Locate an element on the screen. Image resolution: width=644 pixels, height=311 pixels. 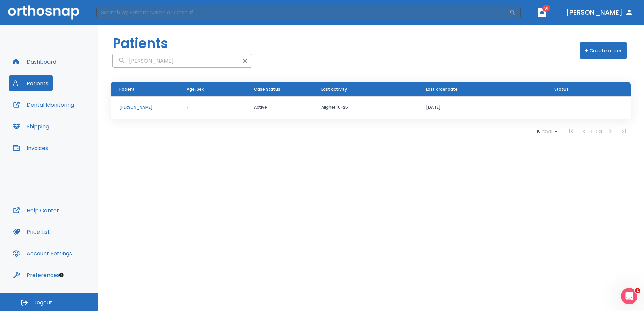
a: Price List is located at coordinates (31, 231).